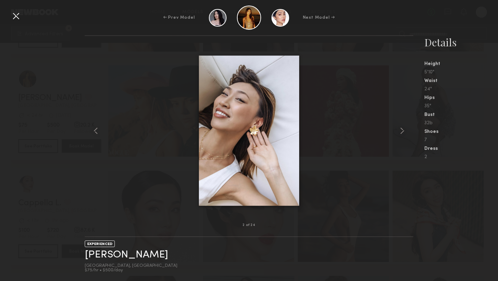  Describe the element at coordinates (100, 243) in the screenshot. I see `div: EXPERIENCED` at that location.